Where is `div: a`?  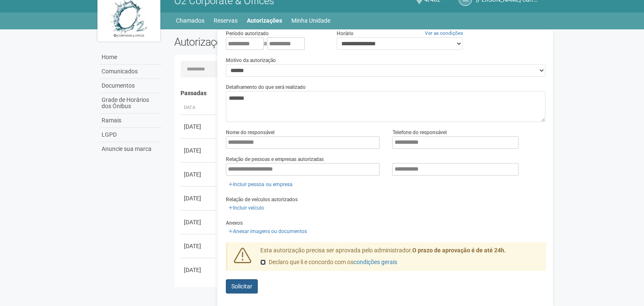 div: a is located at coordinates (275, 44).